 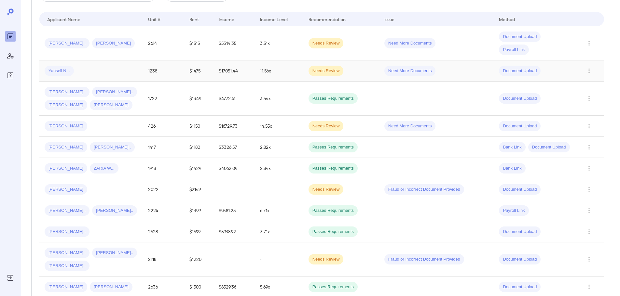 What do you see at coordinates (163, 260) in the screenshot?
I see `td: 2118` at bounding box center [163, 260].